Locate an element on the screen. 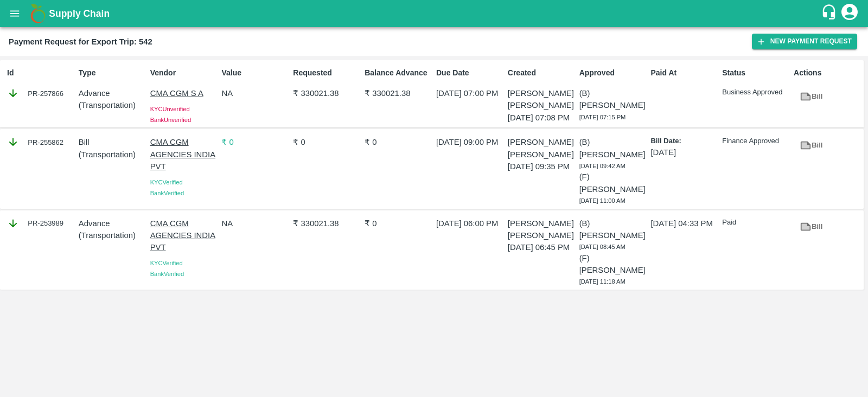 This screenshot has height=397, width=868. p: Value is located at coordinates (255, 73).